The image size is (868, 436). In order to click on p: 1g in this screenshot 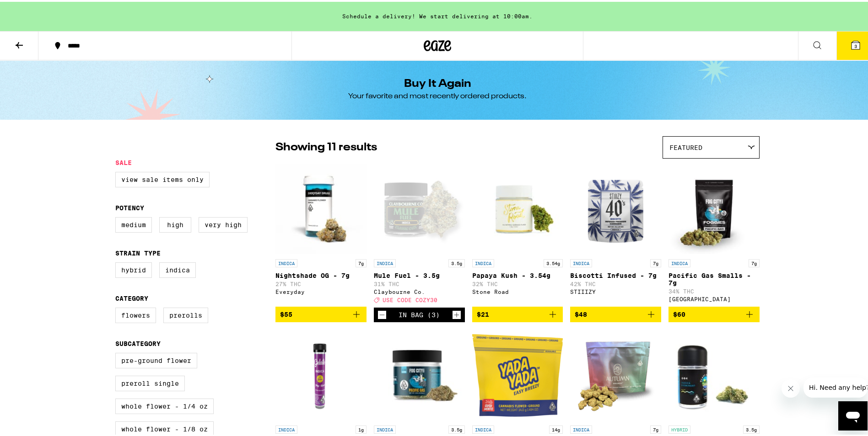, I will do `click(361, 428)`.